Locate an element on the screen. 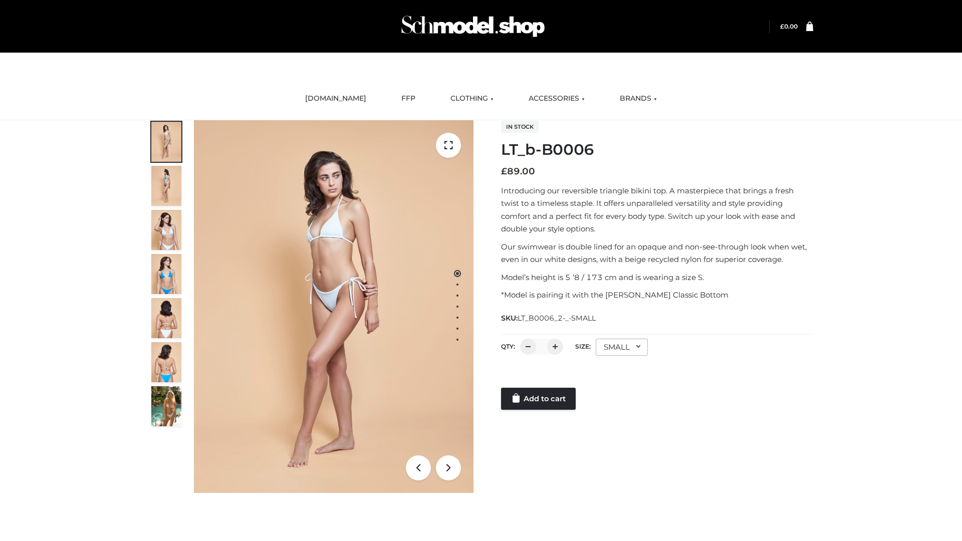 The width and height of the screenshot is (962, 541). p: Model’s height is 5 ‘8 / 173 cm and is wearing a size S. is located at coordinates (657, 278).